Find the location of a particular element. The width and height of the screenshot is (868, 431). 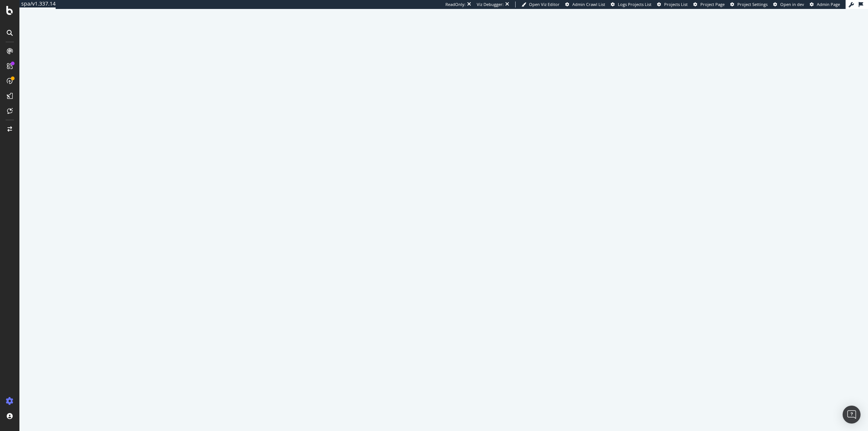

a: Project Page is located at coordinates (709, 4).